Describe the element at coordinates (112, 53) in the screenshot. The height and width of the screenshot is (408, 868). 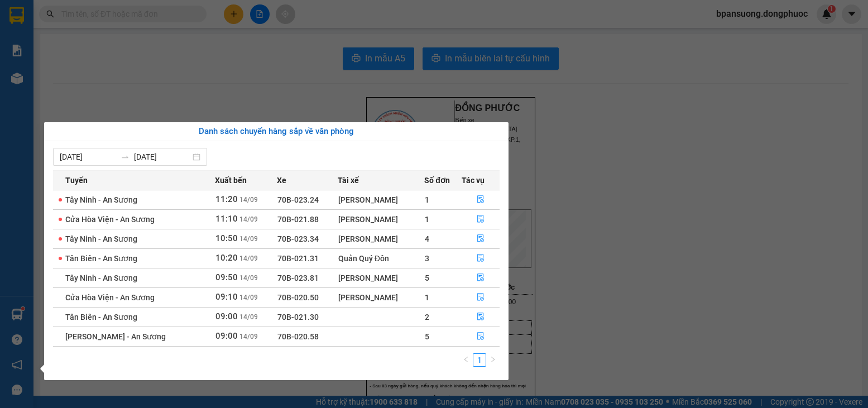
I see `span: Hotline: 19001152` at that location.